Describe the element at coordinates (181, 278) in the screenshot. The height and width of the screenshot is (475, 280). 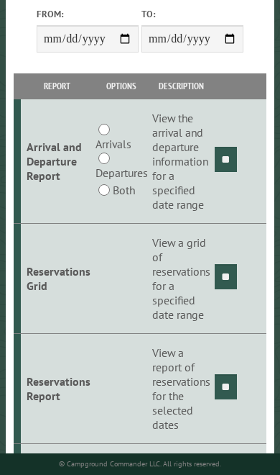
I see `td: View a grid of reservations for a specified date range` at that location.